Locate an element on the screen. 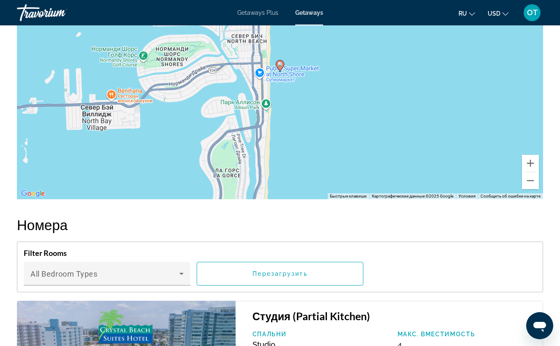 The width and height of the screenshot is (560, 346). a: Условия (ссылка откроется в новой вкладке) is located at coordinates (467, 196).